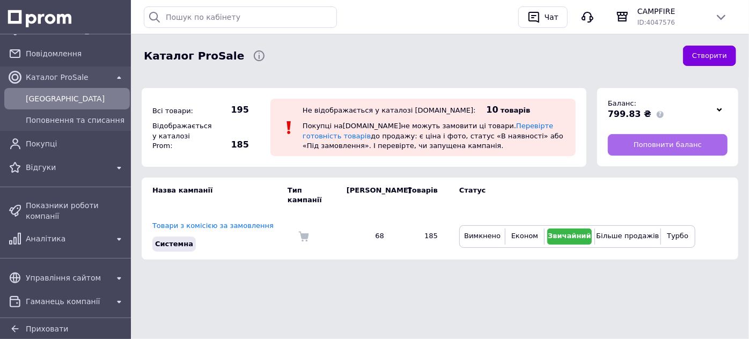  I want to click on div: Чат, so click(551, 17).